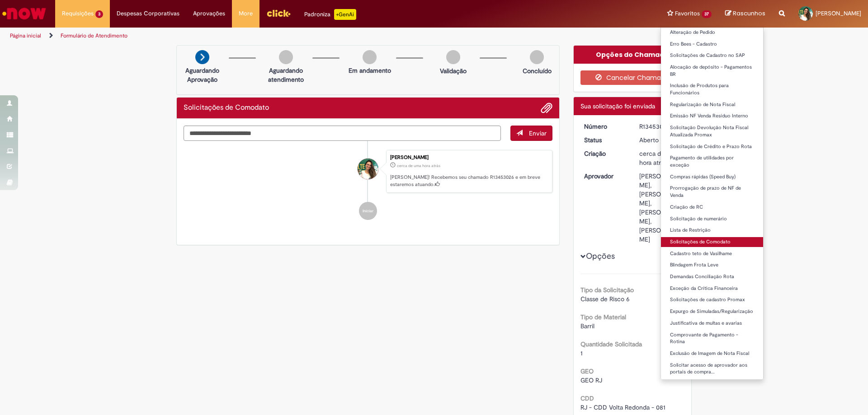 This screenshot has width=868, height=415. What do you see at coordinates (632, 54) in the screenshot?
I see `div: Opções do Chamado` at bounding box center [632, 54].